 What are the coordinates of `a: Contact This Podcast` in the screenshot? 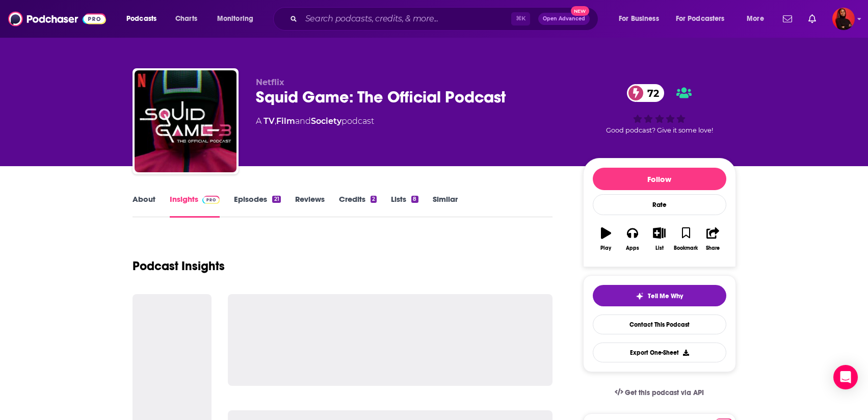 It's located at (659, 324).